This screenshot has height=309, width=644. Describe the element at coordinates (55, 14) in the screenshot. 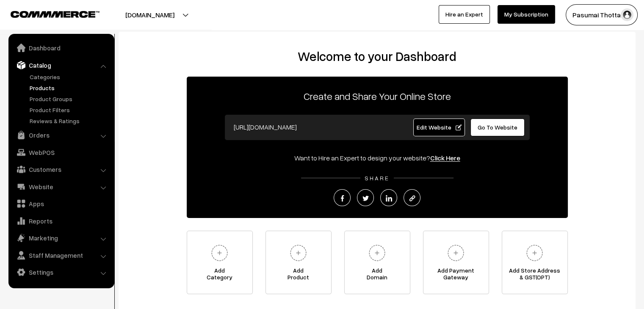

I see `img: COMMMERCE` at that location.